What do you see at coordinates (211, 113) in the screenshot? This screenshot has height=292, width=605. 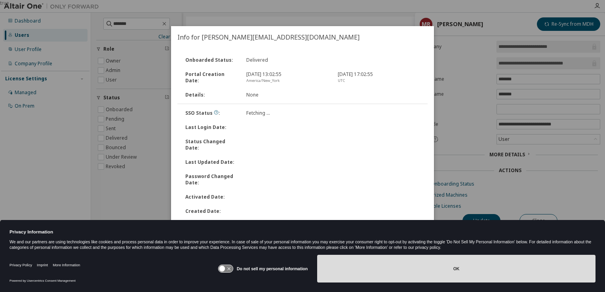 I see `div: SSO Status :` at bounding box center [211, 113].